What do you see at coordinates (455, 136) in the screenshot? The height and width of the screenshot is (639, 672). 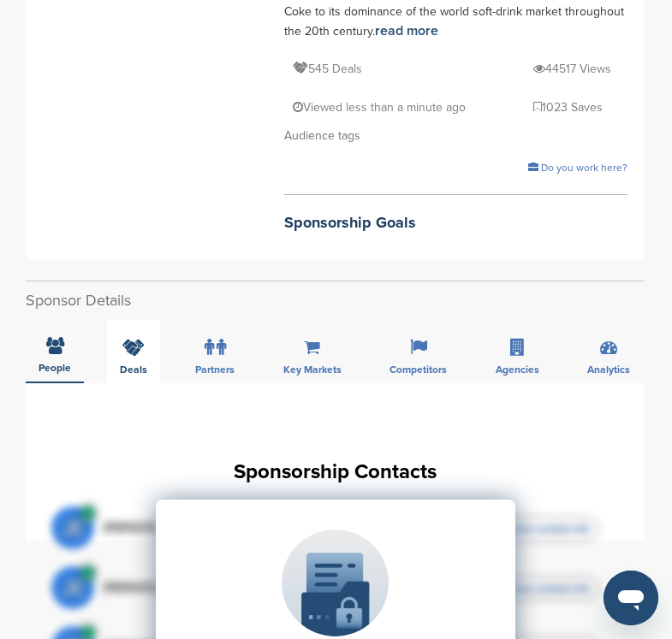 I see `div: Audience tags` at bounding box center [455, 136].